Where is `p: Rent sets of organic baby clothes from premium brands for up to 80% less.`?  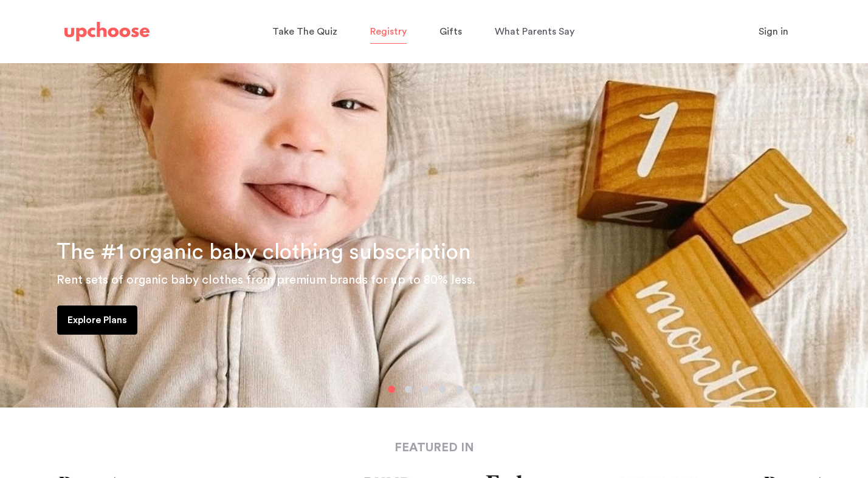
p: Rent sets of organic baby clothes from premium brands for up to 80% less. is located at coordinates (455, 280).